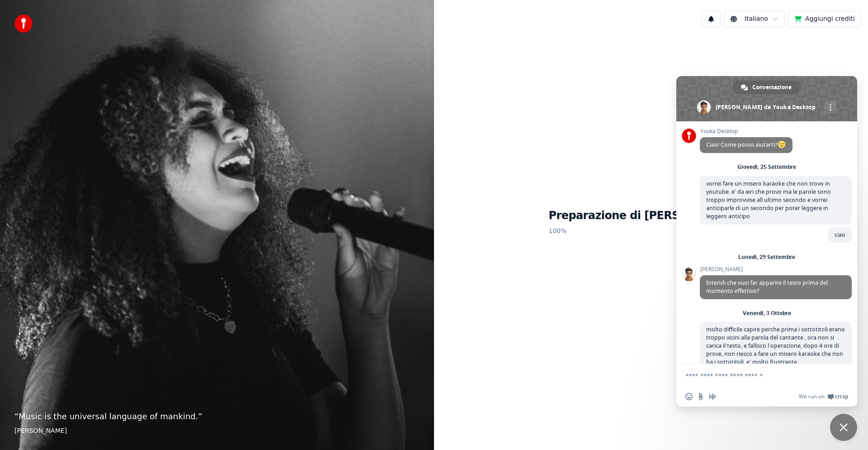  I want to click on span: Intendi che vuoi far apparire il testo prima del momento effettivo?, so click(767, 287).